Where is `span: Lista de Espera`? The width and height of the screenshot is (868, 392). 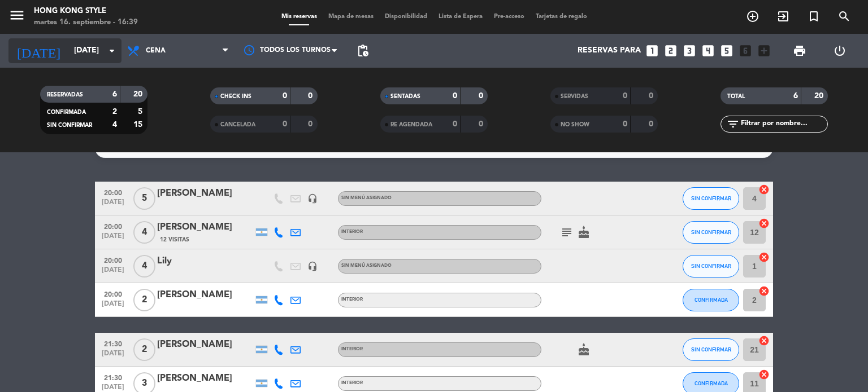
span: Lista de Espera is located at coordinates (460, 16).